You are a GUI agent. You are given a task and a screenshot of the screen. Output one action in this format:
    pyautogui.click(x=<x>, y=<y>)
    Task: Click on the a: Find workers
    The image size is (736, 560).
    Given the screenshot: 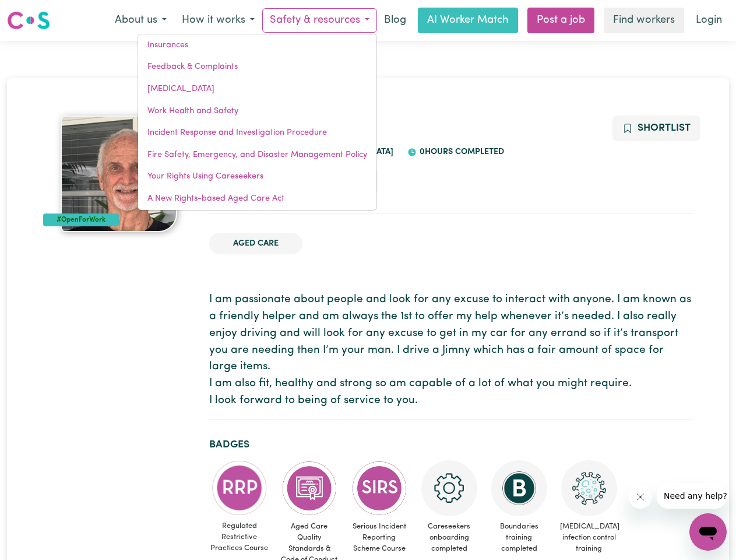 What is the action you would take?
    pyautogui.click(x=645, y=20)
    